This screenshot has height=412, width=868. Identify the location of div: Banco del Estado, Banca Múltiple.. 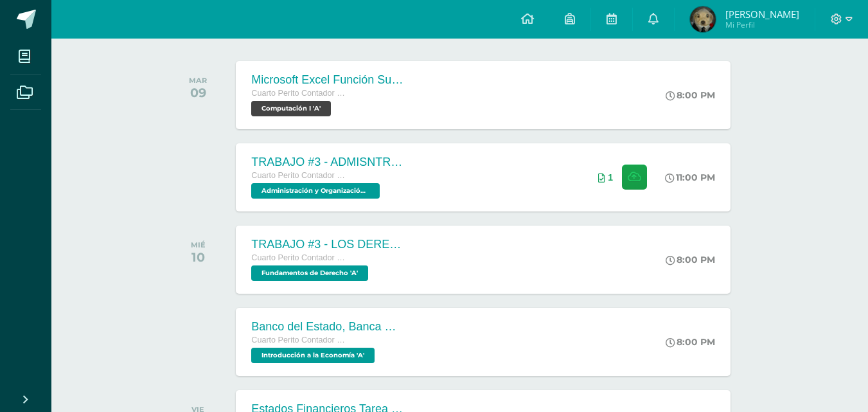
(328, 327).